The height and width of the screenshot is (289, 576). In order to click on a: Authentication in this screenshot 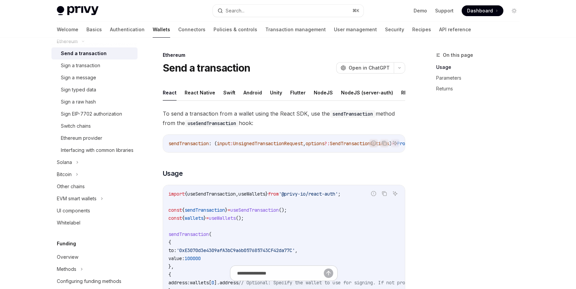, I will do `click(127, 30)`.